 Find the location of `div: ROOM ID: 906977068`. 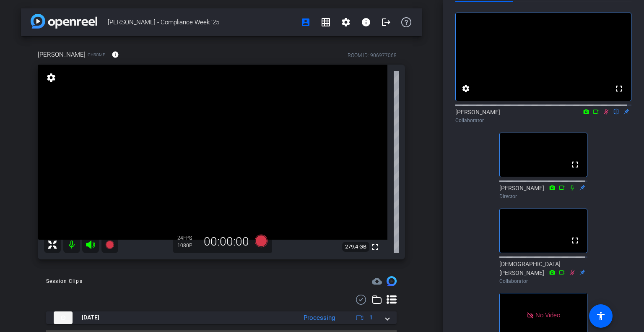

div: ROOM ID: 906977068 is located at coordinates (372, 56).